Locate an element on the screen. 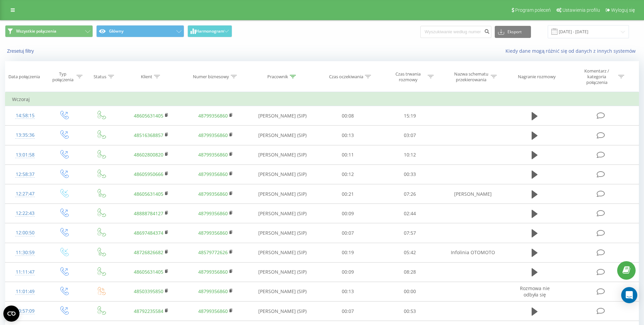  div: 13:01:58 is located at coordinates (25, 155).